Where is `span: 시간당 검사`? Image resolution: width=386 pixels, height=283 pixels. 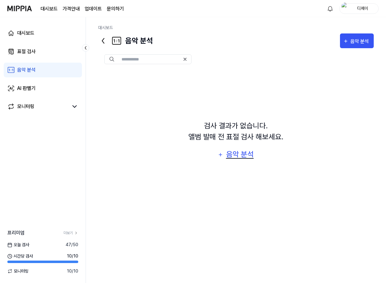 span: 시간당 검사 is located at coordinates (20, 256).